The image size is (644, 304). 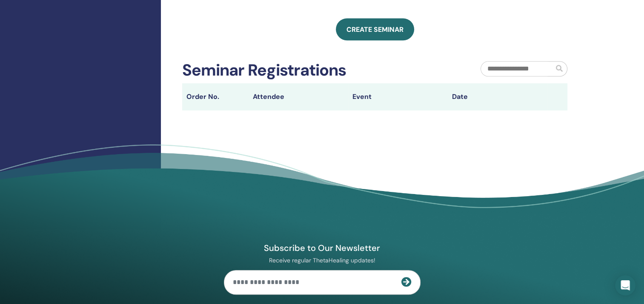 What do you see at coordinates (625, 285) in the screenshot?
I see `div: Open Intercom Messenger` at bounding box center [625, 285].